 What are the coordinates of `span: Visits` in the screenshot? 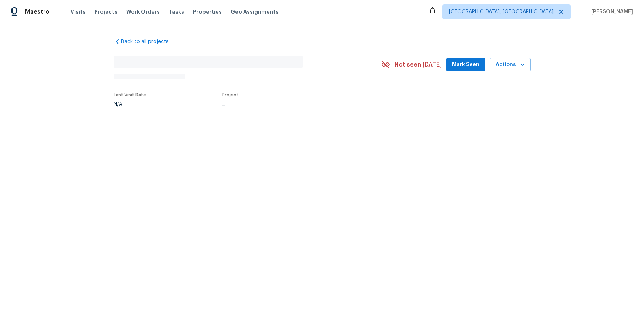 It's located at (78, 12).